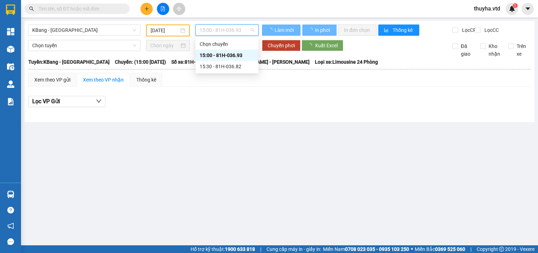 The height and width of the screenshot is (253, 538). Describe the element at coordinates (11, 210) in the screenshot. I see `span: question-circle` at that location.